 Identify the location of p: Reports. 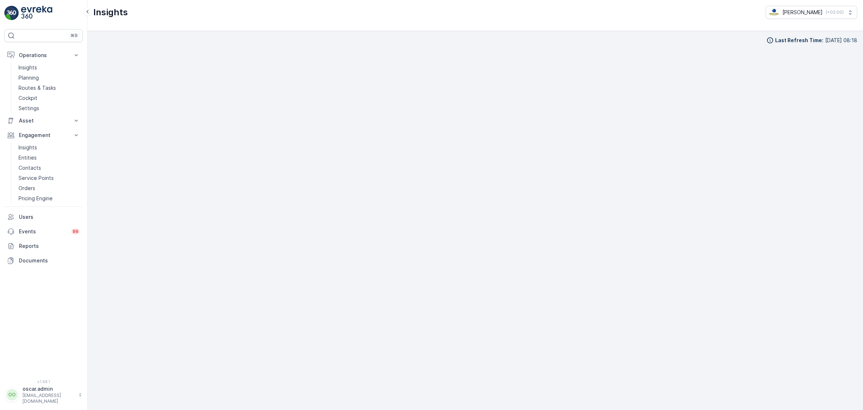
(49, 246).